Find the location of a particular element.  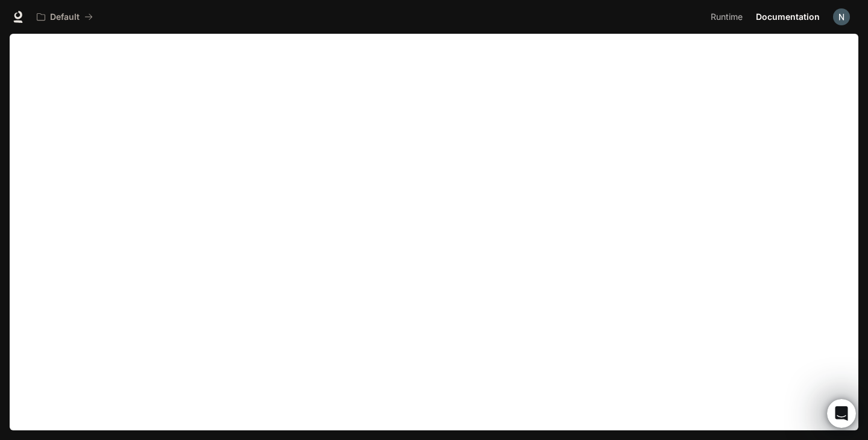

span: Documentation is located at coordinates (788, 17).